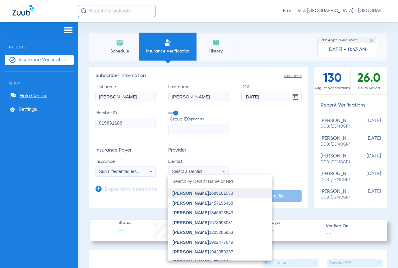 The width and height of the screenshot is (398, 268). Describe the element at coordinates (203, 243) in the screenshot. I see `span: 1902477649` at that location.